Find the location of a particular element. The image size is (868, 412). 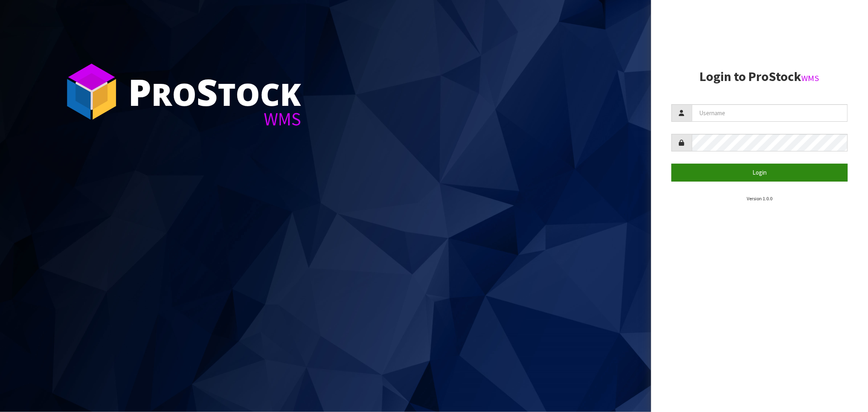

small: Version 1.0.0 is located at coordinates (759, 198).